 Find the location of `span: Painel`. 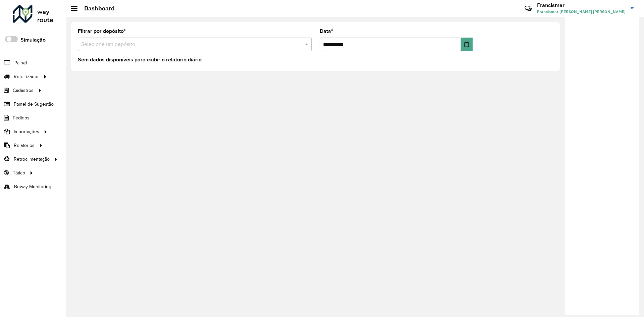

span: Painel is located at coordinates (21, 63).